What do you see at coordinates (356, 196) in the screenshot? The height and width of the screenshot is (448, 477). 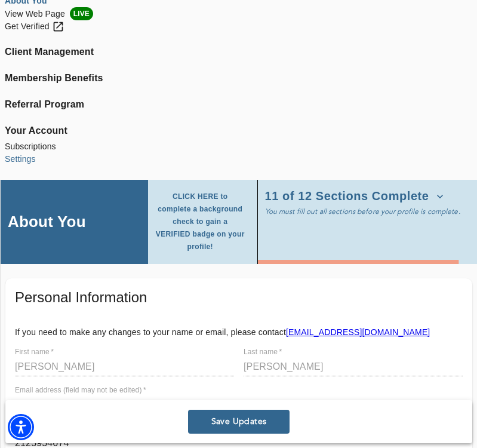 I see `button: 11 of 12 Sections Complete` at bounding box center [356, 196].